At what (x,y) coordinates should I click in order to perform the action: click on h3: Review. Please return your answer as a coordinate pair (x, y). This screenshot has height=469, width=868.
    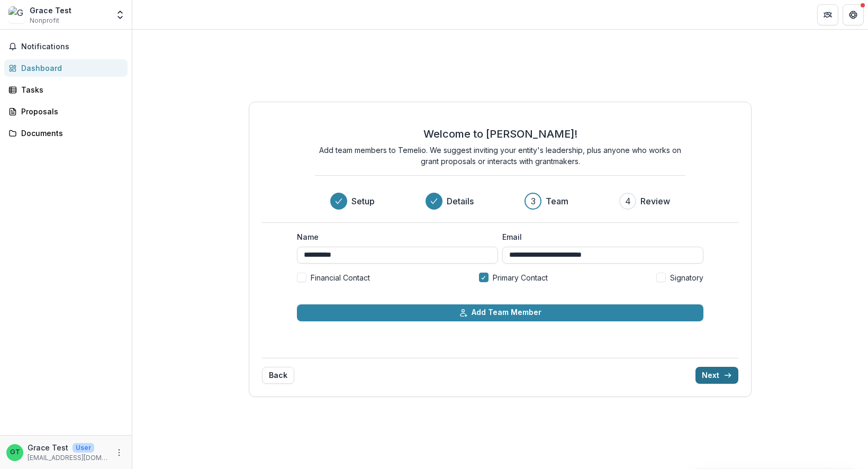
    Looking at the image, I should click on (656, 201).